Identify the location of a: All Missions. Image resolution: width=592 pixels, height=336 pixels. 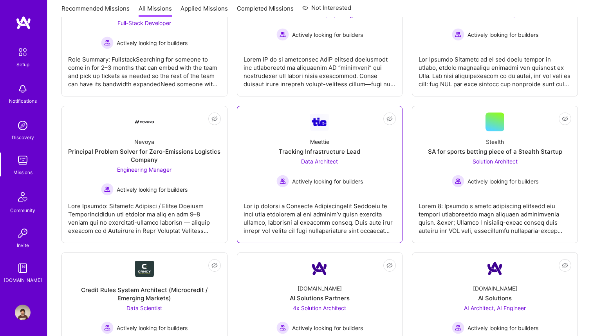
(155, 11).